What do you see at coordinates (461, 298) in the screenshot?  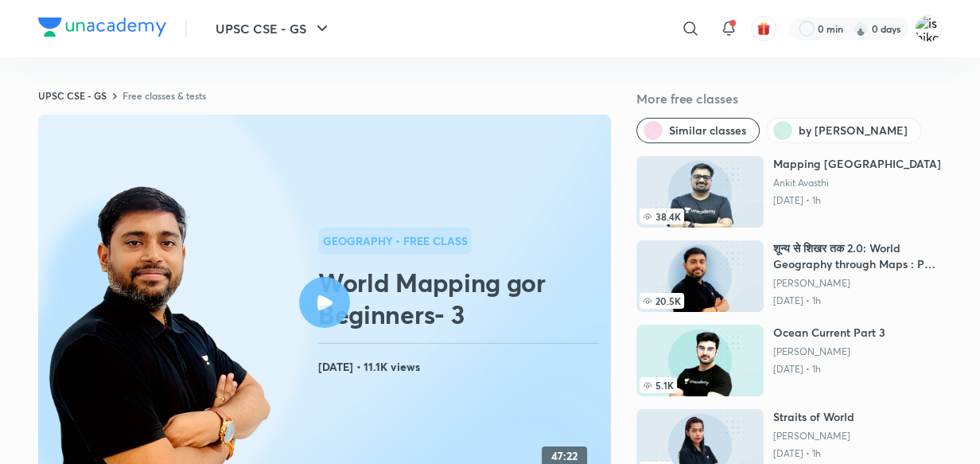 I see `h2: World Mapping gor Beginners- 3` at bounding box center [461, 298].